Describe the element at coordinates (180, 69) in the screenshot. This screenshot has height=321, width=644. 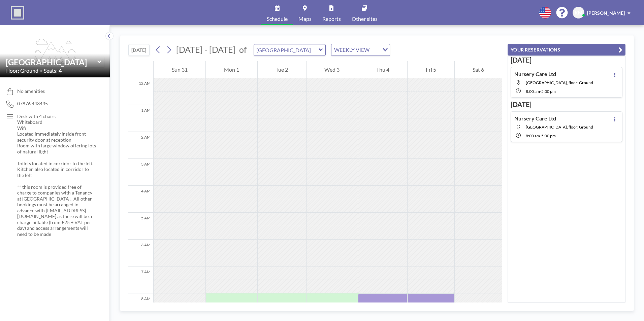
I see `div: Sun 31` at that location.